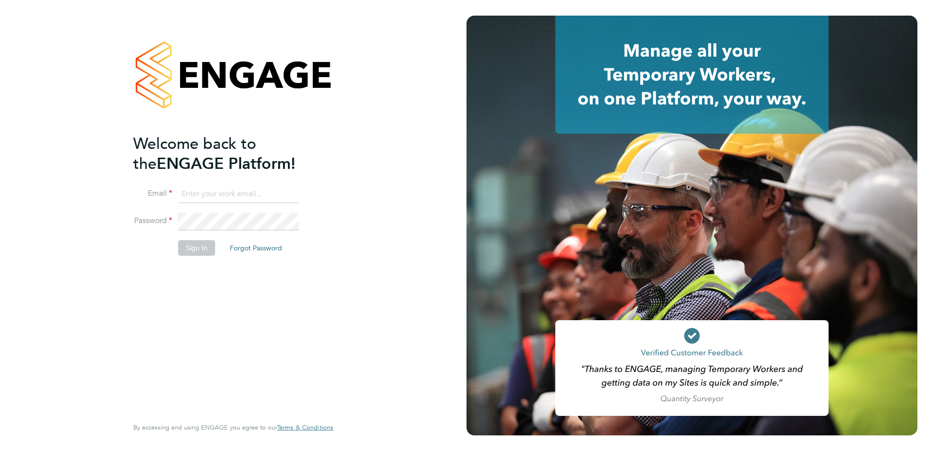 The image size is (933, 451). What do you see at coordinates (153, 221) in the screenshot?
I see `label: Password` at bounding box center [153, 221].